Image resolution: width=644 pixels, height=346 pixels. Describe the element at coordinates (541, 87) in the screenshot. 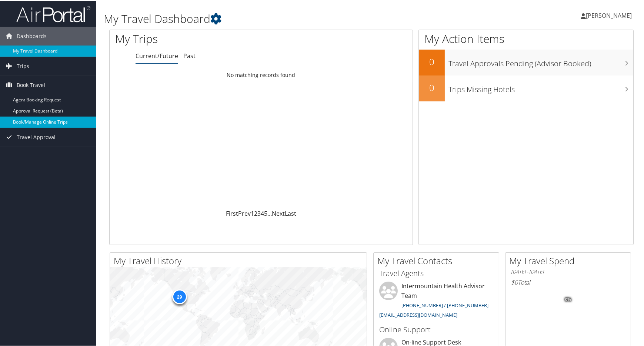

I see `h3: Trips Missing Hotels` at that location.